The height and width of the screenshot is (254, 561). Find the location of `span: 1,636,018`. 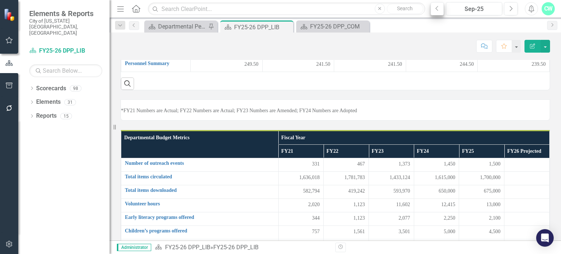

span: 1,636,018 is located at coordinates (309, 177).